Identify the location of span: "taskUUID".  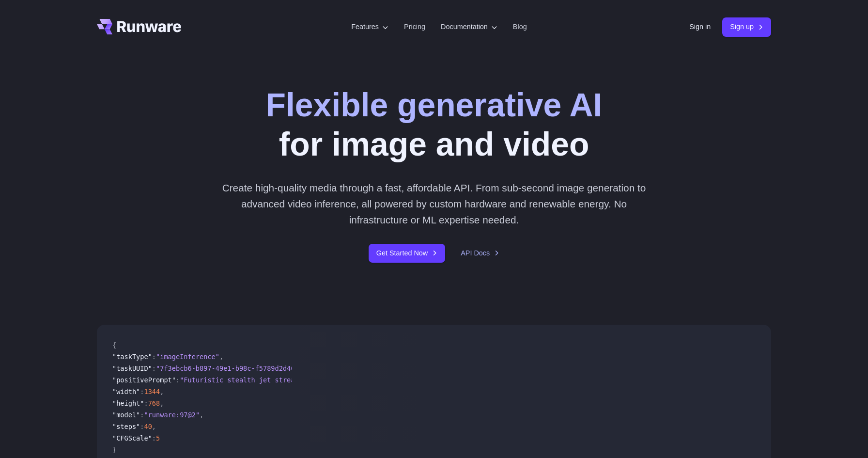
(132, 368).